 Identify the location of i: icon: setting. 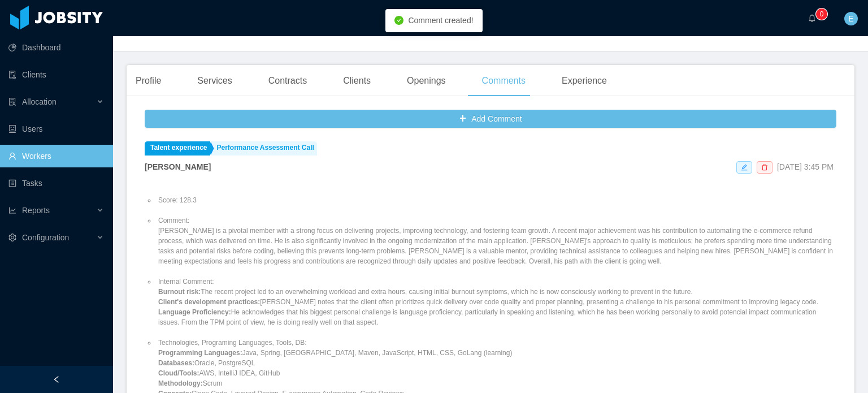
(12, 238).